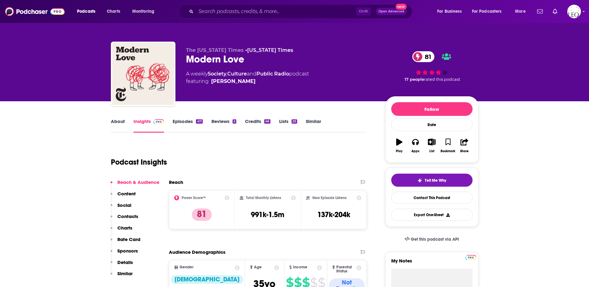  I want to click on div: Apps, so click(415, 151).